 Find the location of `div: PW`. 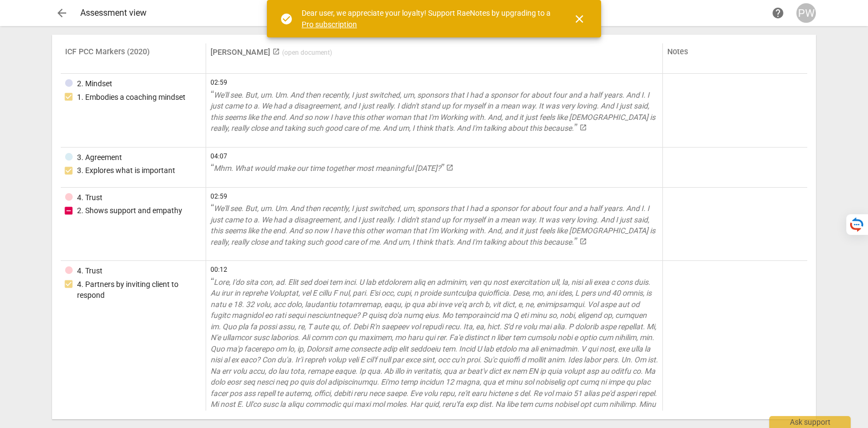

div: PW is located at coordinates (806, 13).